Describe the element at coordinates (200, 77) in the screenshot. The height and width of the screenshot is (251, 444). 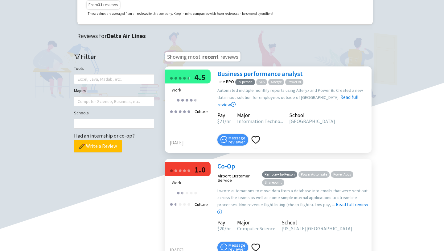
I see `span: 4.5` at that location.